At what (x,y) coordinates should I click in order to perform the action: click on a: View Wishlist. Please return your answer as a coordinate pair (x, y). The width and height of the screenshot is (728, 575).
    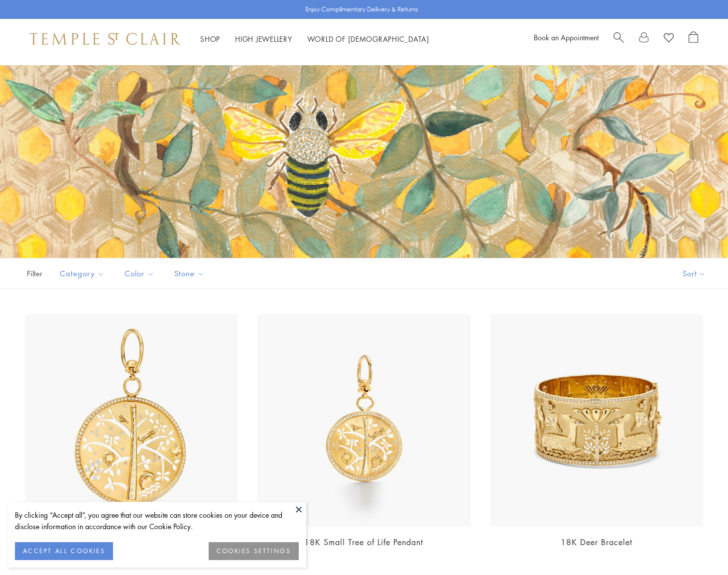
    Looking at the image, I should click on (669, 39).